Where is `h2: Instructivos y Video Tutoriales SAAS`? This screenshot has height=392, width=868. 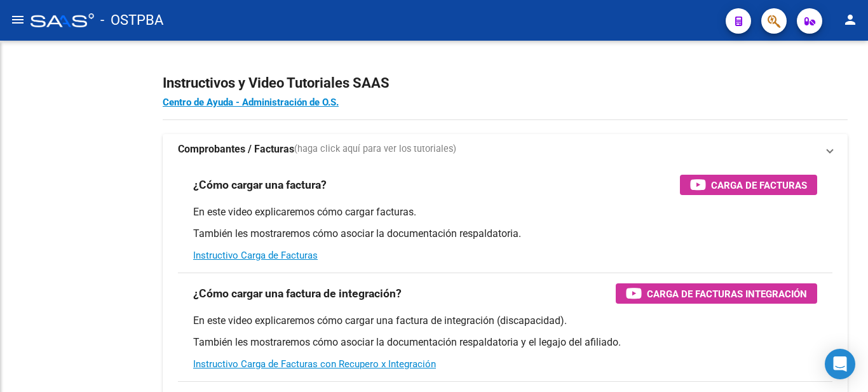
h2: Instructivos y Video Tutoriales SAAS is located at coordinates (505, 83).